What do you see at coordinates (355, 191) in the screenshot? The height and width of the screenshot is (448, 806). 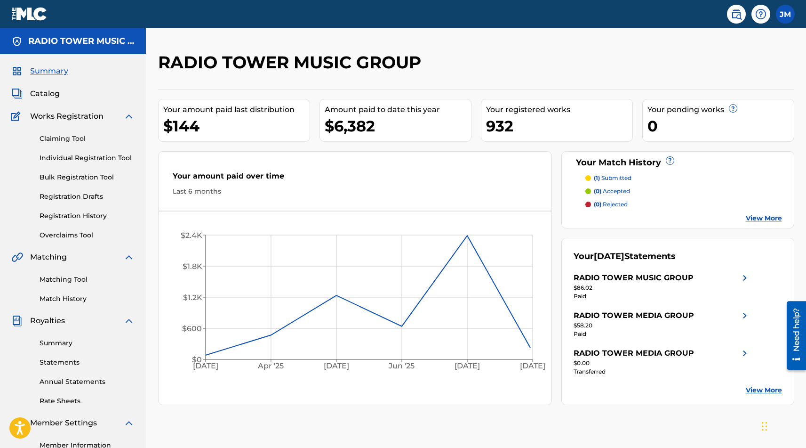 I see `div: Last 6 months` at bounding box center [355, 191].